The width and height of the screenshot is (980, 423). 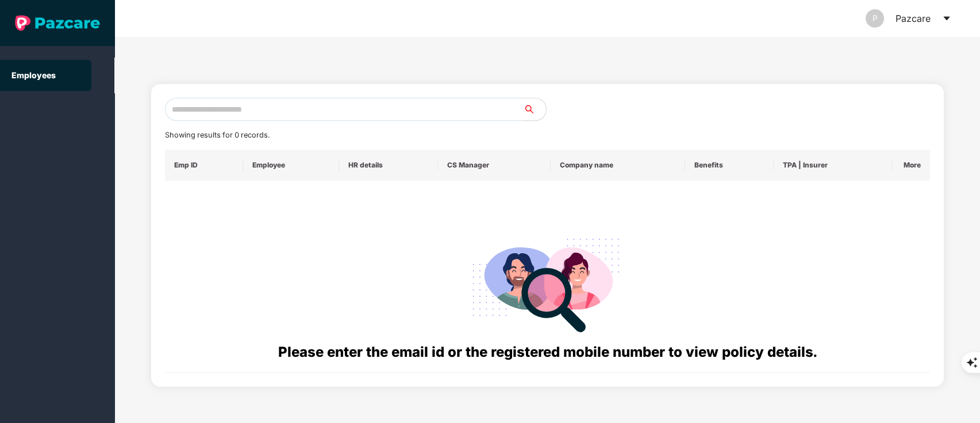 What do you see at coordinates (547, 352) in the screenshot?
I see `span: Please enter the email id or the registered mobile number to view policy details.` at bounding box center [547, 352].